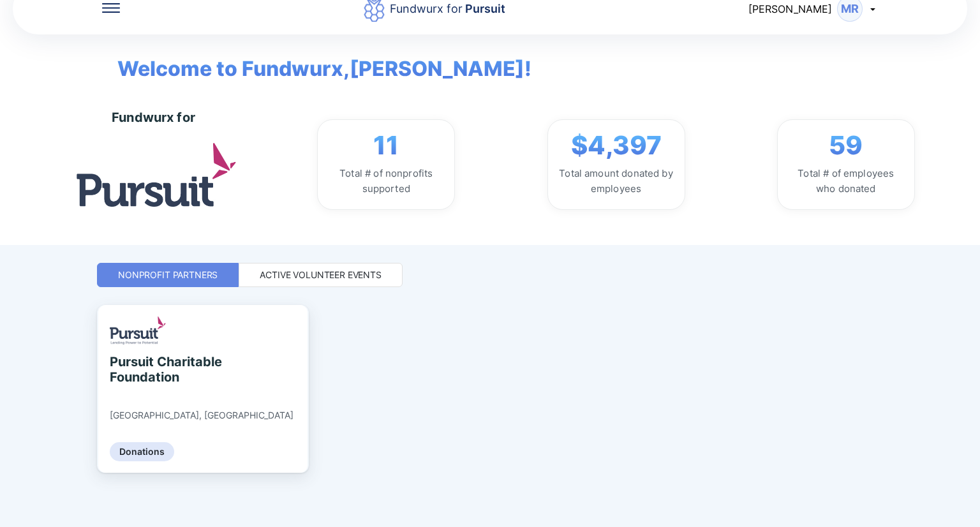 Image resolution: width=980 pixels, height=527 pixels. Describe the element at coordinates (386, 181) in the screenshot. I see `div: Total # of nonprofits supported` at that location.